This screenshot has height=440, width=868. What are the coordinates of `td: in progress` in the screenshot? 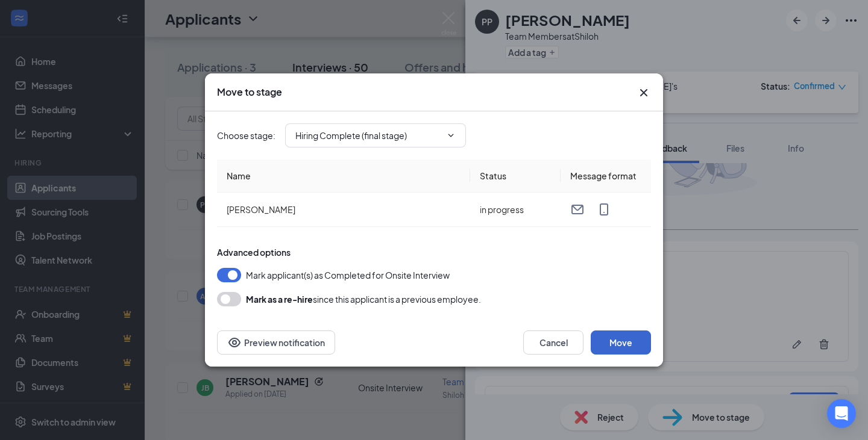 It's located at (515, 210).